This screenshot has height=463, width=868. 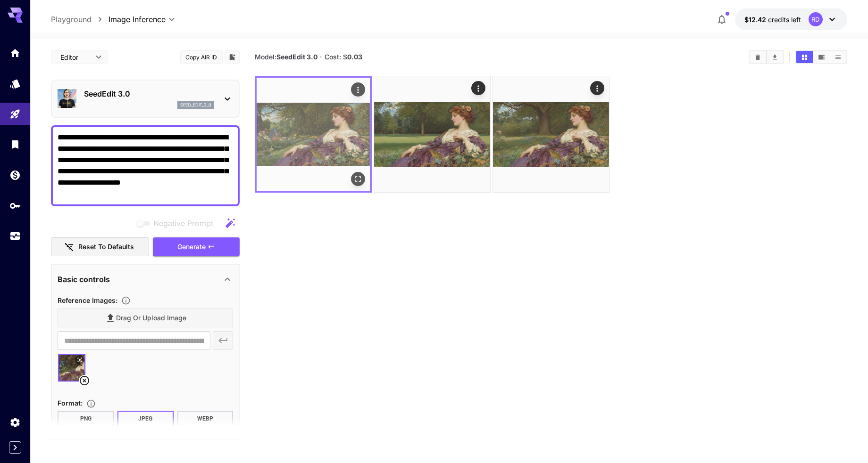 What do you see at coordinates (821, 57) in the screenshot?
I see `button: Show media in video view` at bounding box center [821, 57].